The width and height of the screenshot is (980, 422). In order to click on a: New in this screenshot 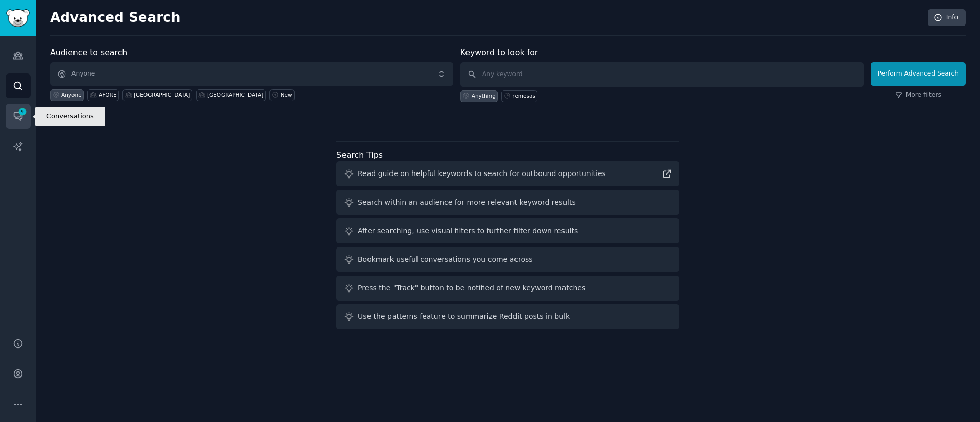, I will do `click(282, 95)`.